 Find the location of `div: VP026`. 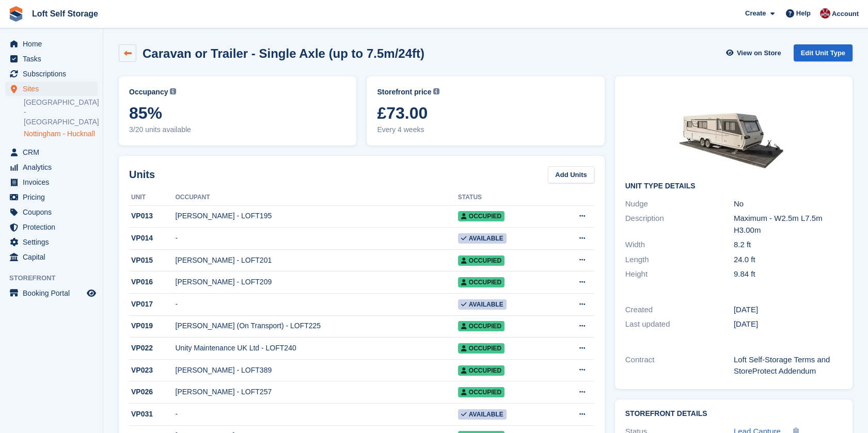

div: VP026 is located at coordinates (151, 392).